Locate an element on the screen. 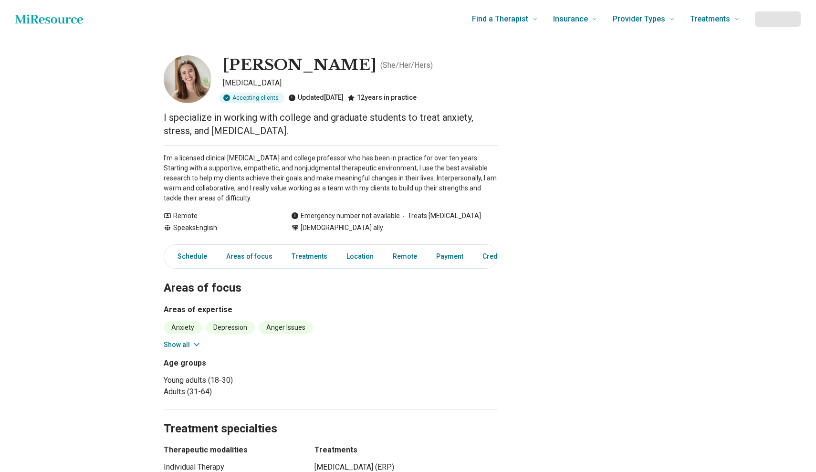 This screenshot has width=816, height=472. li: Young adults (18-30) is located at coordinates (245, 380).